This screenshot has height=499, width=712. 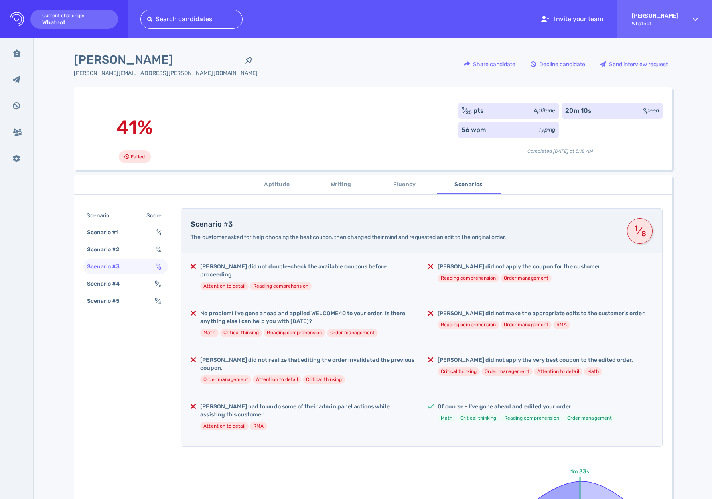 What do you see at coordinates (580, 472) in the screenshot?
I see `text: 1m 33s` at bounding box center [580, 472].